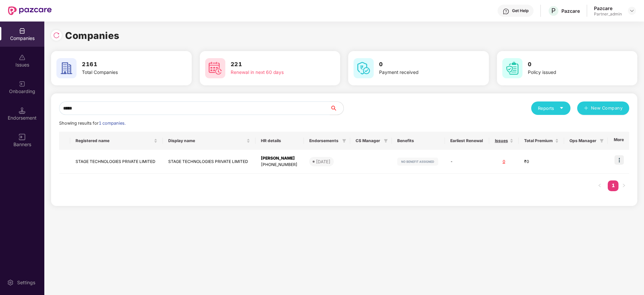  Describe the element at coordinates (92, 36) in the screenshot. I see `h1: Companies` at that location.